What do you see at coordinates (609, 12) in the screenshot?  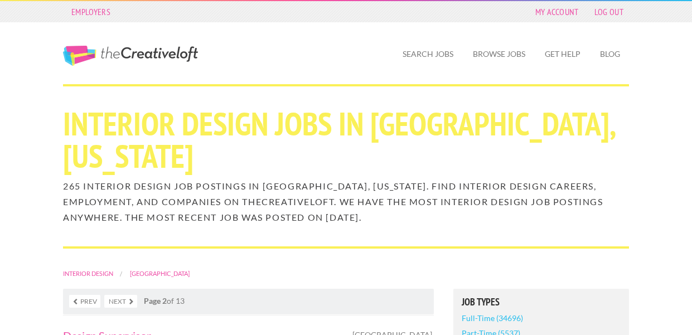 I see `a: Log Out` at bounding box center [609, 12].